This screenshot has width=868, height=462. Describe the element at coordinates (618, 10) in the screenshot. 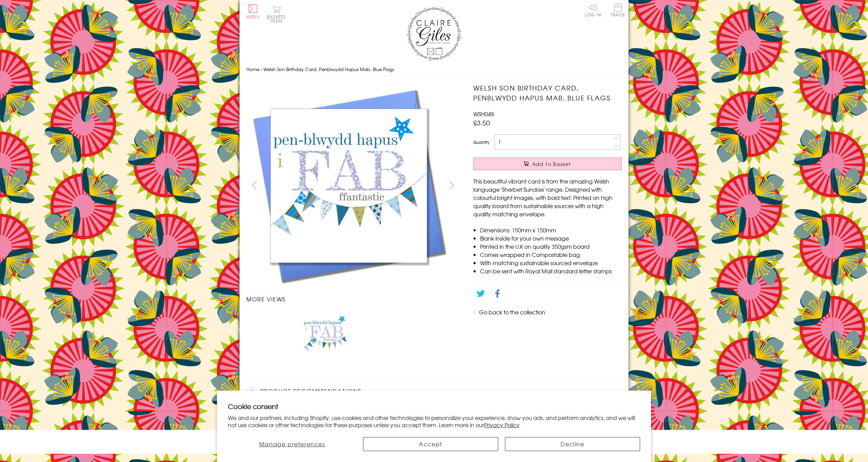

I see `span: Trade` at that location.